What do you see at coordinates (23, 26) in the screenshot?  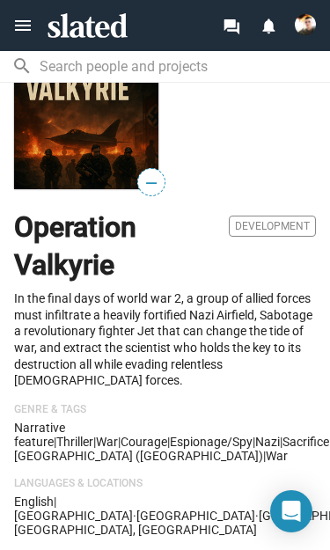 I see `mat-icon: menu` at bounding box center [23, 26].